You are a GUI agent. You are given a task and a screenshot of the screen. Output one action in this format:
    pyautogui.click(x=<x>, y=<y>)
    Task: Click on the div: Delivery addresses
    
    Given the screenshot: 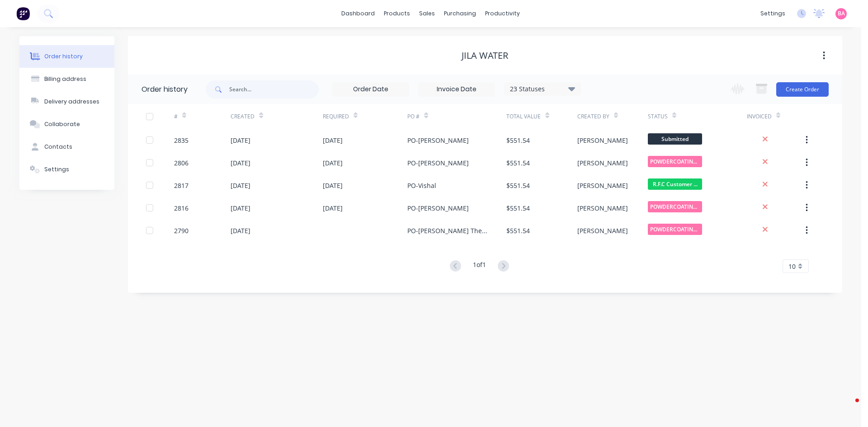 What is the action you would take?
    pyautogui.click(x=72, y=102)
    